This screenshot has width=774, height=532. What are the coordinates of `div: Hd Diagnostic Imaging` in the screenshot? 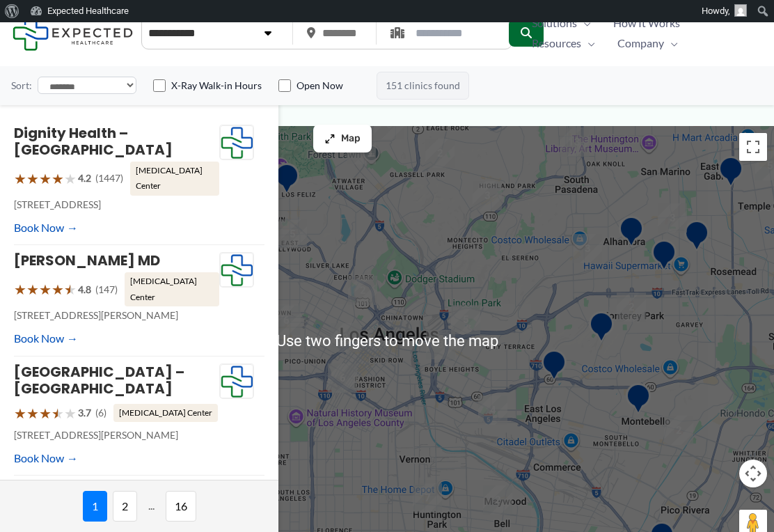 It's located at (287, 180).